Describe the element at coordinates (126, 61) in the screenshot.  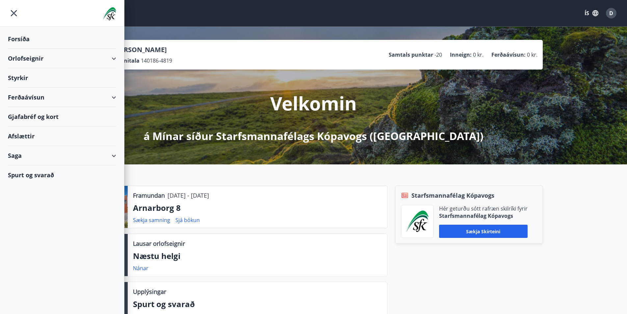
I see `p: Kennitala` at that location.